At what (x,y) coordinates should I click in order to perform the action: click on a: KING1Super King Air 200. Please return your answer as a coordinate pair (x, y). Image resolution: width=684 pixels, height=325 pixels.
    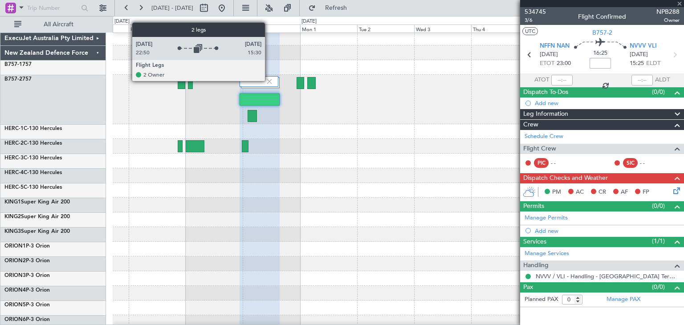
    Looking at the image, I should click on (37, 202).